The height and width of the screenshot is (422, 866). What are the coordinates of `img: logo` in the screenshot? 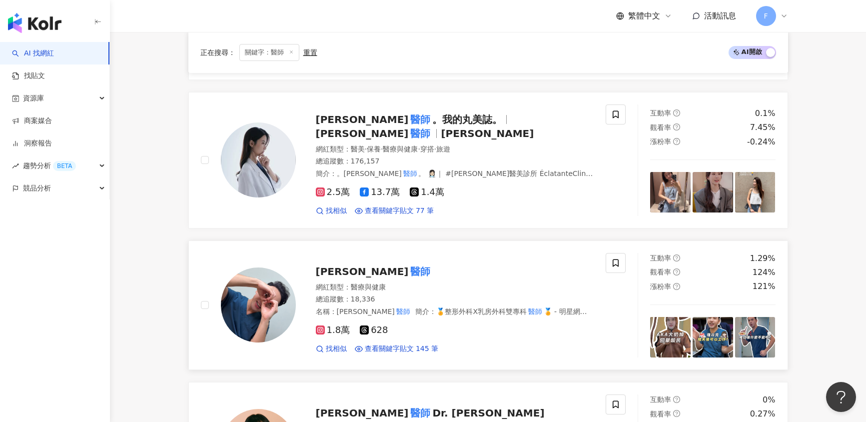 It's located at (34, 23).